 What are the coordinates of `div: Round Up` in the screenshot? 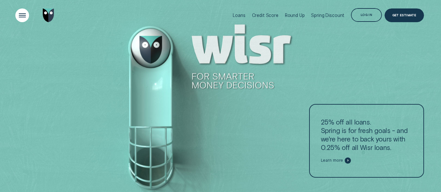 It's located at (295, 15).